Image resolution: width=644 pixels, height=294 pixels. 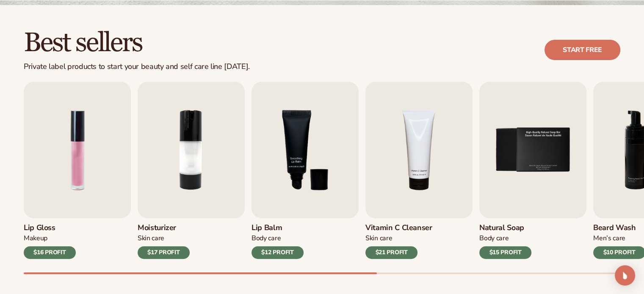 I want to click on h2: Best sellers, so click(x=137, y=43).